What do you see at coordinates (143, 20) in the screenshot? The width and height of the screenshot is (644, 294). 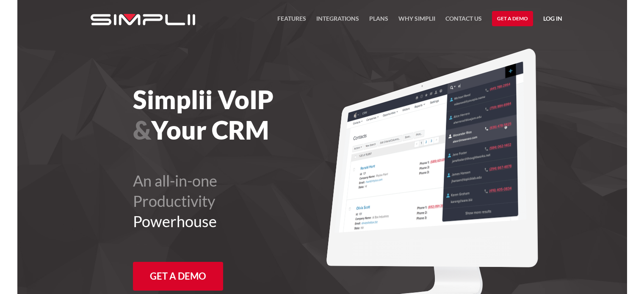 I see `img: Simplii` at bounding box center [143, 20].